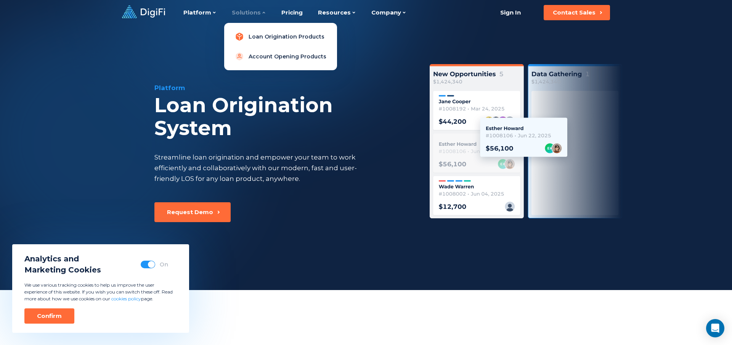  What do you see at coordinates (281, 56) in the screenshot?
I see `a: Account Opening Products` at bounding box center [281, 56].